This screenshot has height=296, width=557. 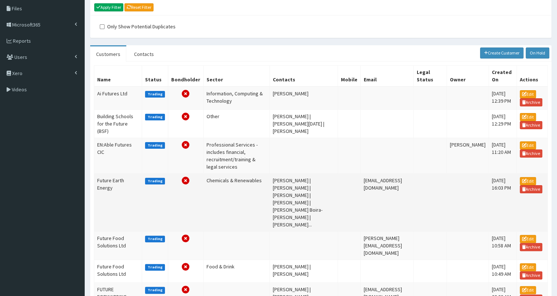 What do you see at coordinates (502, 53) in the screenshot?
I see `a: Create Customer` at bounding box center [502, 53].